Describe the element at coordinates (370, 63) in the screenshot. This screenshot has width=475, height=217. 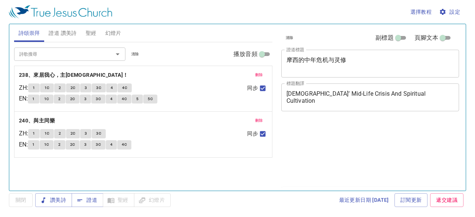
I see `textarea: 摩西的中年危机与灵修` at that location.